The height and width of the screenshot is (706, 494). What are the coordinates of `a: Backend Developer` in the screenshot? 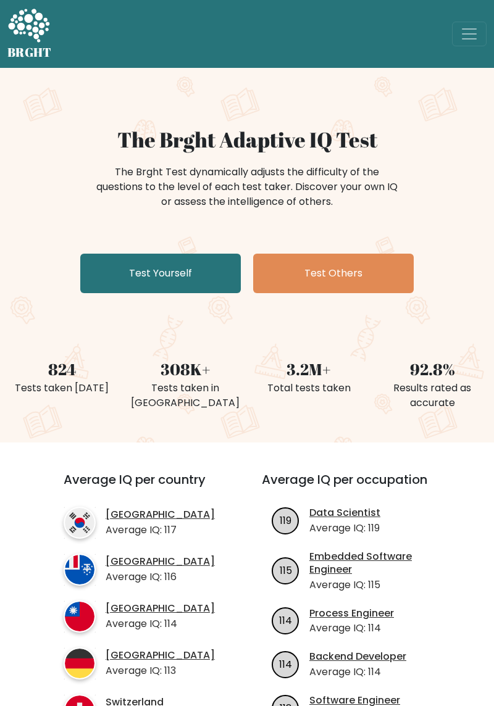 It's located at (357, 656).